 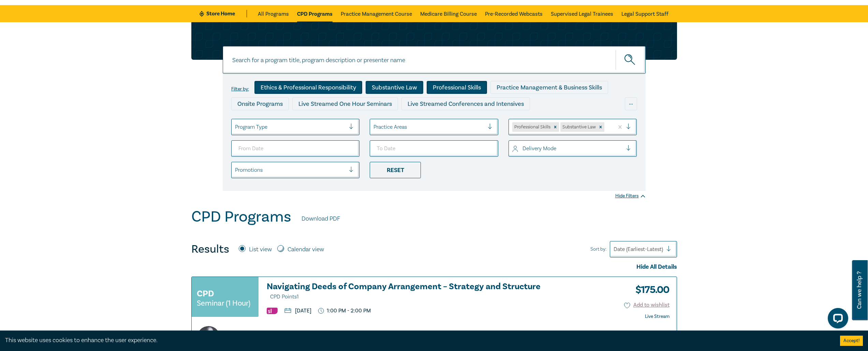 I want to click on h1: CPD Programs, so click(x=241, y=217).